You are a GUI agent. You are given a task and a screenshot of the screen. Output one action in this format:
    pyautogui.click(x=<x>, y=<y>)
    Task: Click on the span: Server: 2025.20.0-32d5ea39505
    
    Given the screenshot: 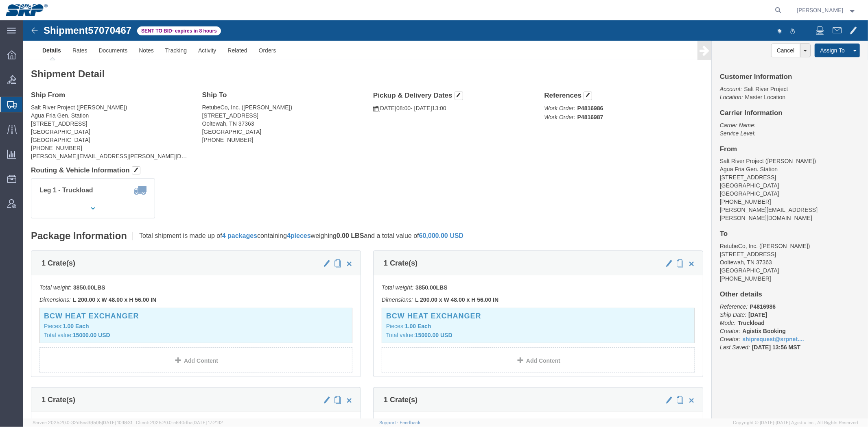 What is the action you would take?
    pyautogui.click(x=82, y=423)
    